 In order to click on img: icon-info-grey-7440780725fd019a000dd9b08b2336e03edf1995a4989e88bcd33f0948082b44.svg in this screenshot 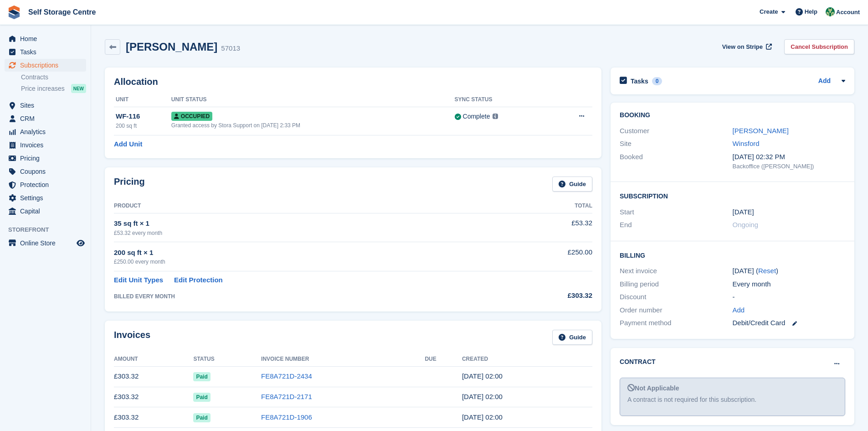, I will do `click(495, 116)`.